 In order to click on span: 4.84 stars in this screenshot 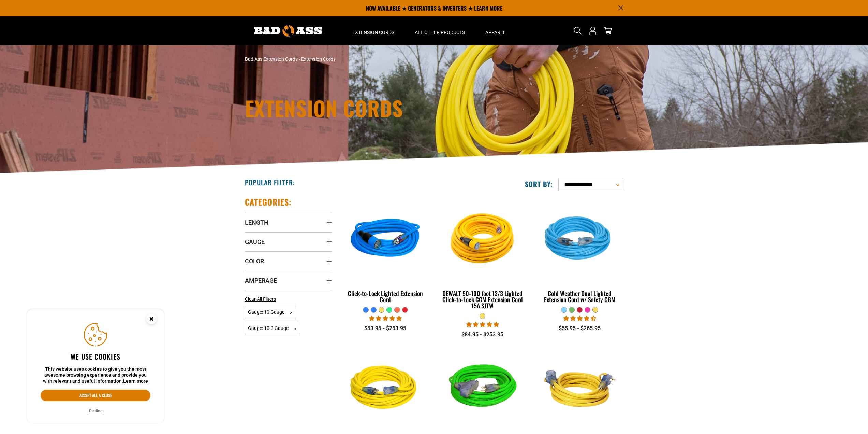, I will do `click(482, 324)`.